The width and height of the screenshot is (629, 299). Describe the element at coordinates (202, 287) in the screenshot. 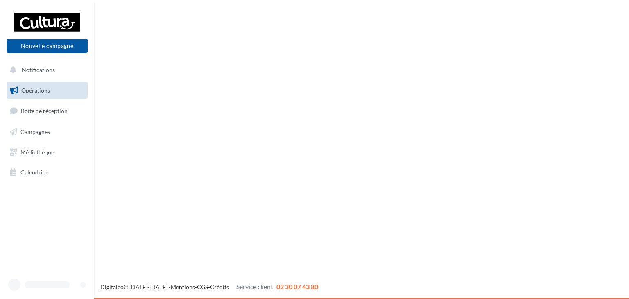

I see `a: CGS` at that location.